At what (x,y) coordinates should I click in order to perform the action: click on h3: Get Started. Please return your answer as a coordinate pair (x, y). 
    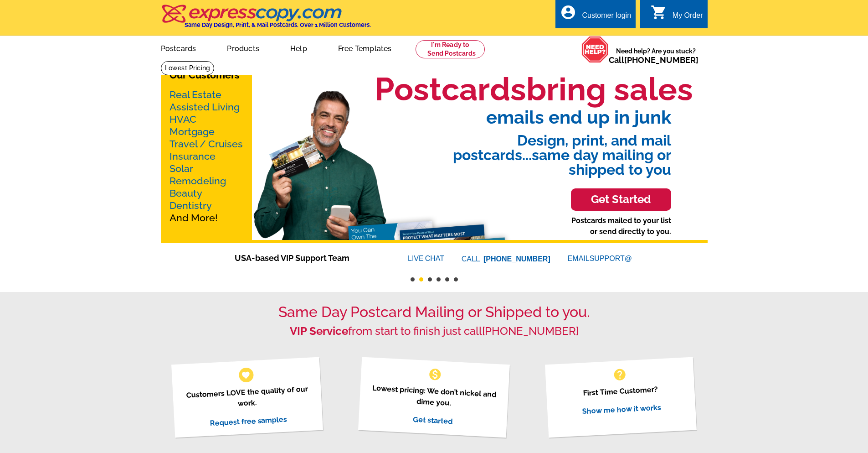
    Looking at the image, I should click on (621, 199).